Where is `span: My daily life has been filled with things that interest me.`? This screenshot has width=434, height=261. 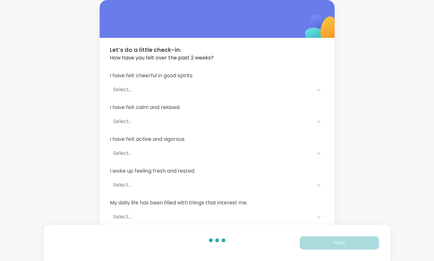
span: My daily life has been filled with things that interest me. is located at coordinates (217, 203).